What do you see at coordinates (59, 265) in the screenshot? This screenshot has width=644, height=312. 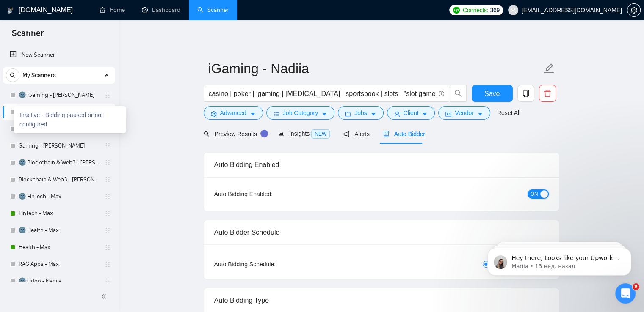 I see `a: RAG Apps - Max` at bounding box center [59, 265].